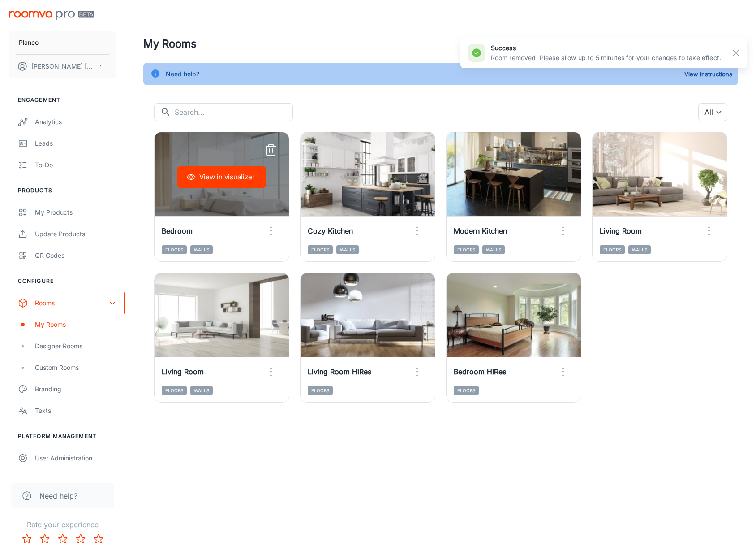  I want to click on h6: Bedroom HiRes, so click(480, 372).